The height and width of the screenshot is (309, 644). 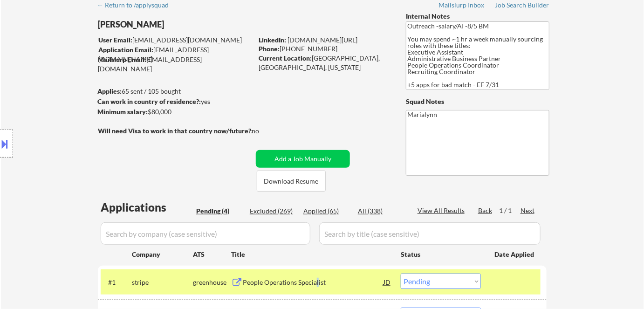 I want to click on div: Next, so click(x=528, y=211).